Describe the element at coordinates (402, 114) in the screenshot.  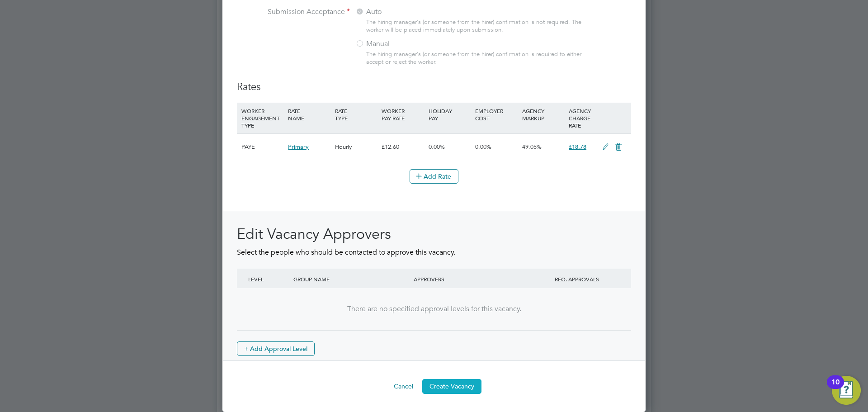
I see `div: WORKER PAY RATE` at that location.